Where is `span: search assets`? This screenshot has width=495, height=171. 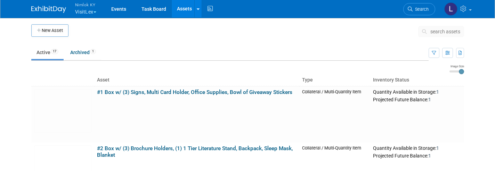
span: search assets is located at coordinates (445, 32).